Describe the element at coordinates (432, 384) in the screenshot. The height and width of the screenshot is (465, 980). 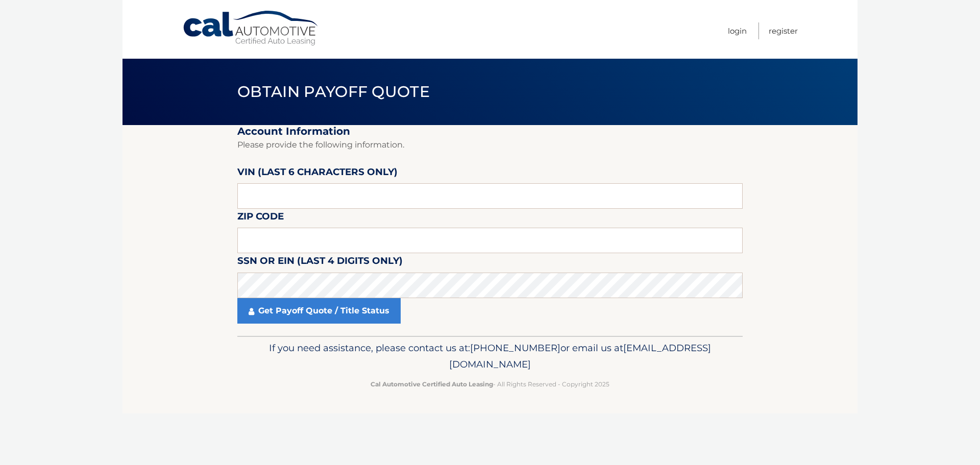
I see `strong: Cal Automotive Certified Auto Leasing` at that location.